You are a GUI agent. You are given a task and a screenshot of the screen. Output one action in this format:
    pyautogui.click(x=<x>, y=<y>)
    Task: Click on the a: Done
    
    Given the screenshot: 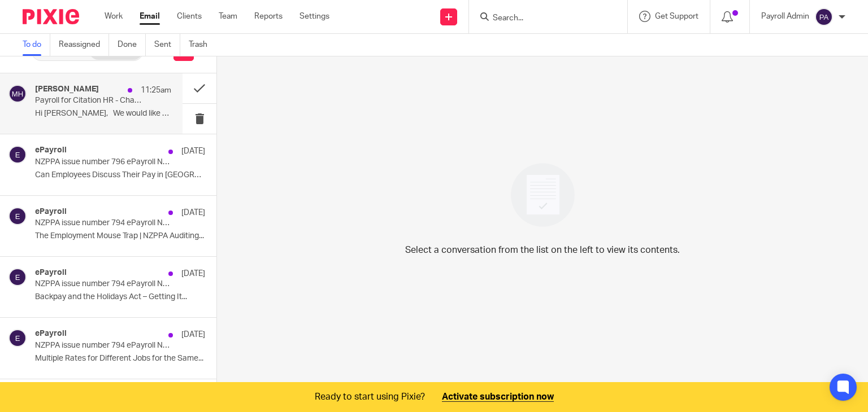 What is the action you would take?
    pyautogui.click(x=131, y=45)
    